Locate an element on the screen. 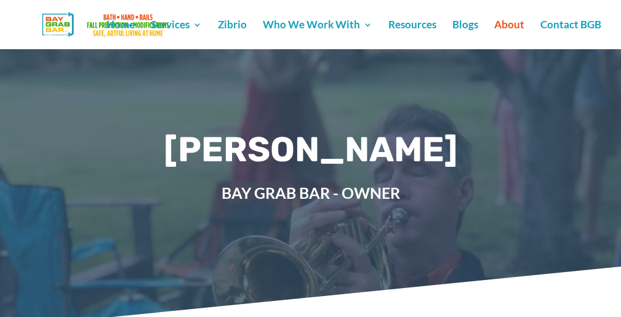 The width and height of the screenshot is (621, 317). a: Zibrio is located at coordinates (232, 34).